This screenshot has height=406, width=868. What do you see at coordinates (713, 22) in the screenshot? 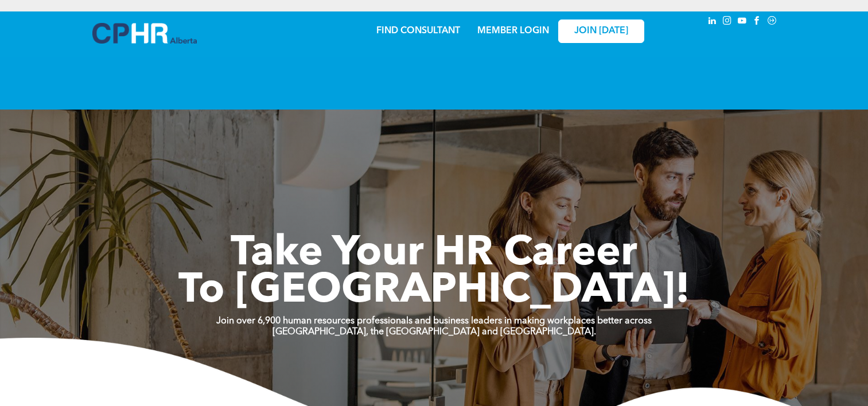
I see `a: linkedin` at bounding box center [713, 22].